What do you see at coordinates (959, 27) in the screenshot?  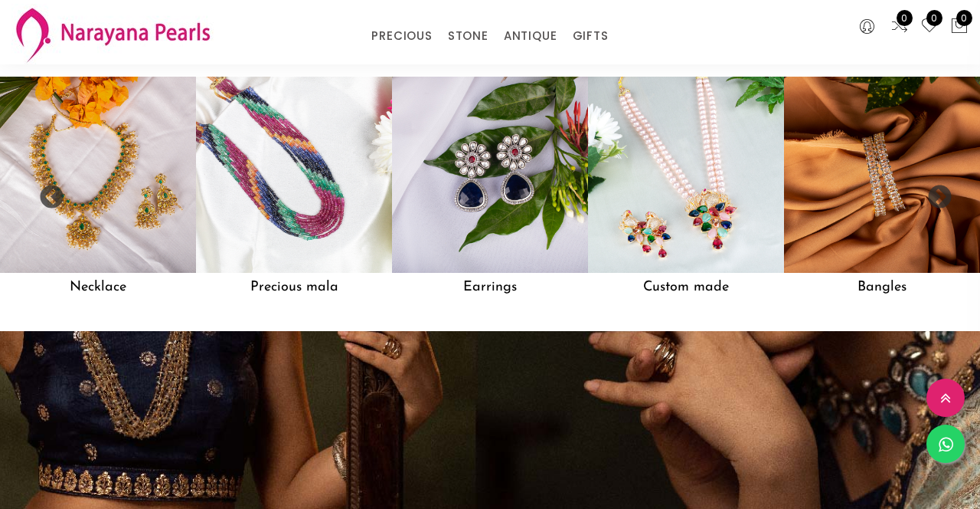 I see `button: 0` at bounding box center [959, 27].